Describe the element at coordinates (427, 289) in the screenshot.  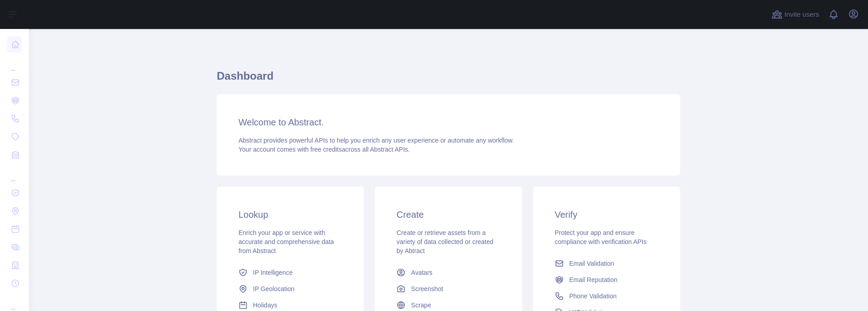
I see `span: Screenshot` at that location.